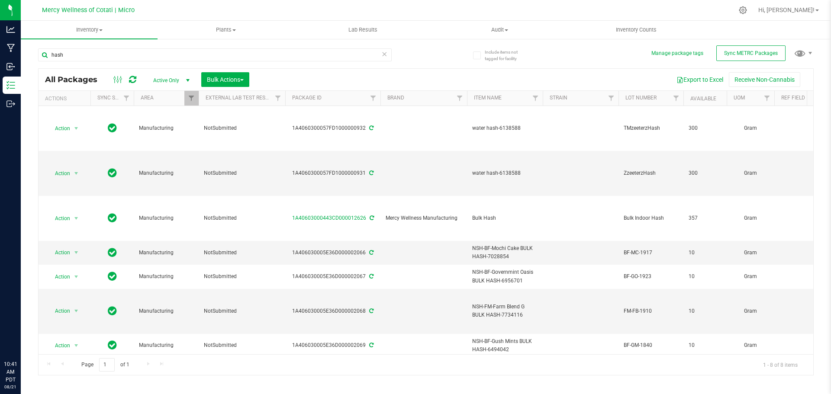 The width and height of the screenshot is (831, 394). I want to click on span: BF-GM-1840, so click(651, 345).